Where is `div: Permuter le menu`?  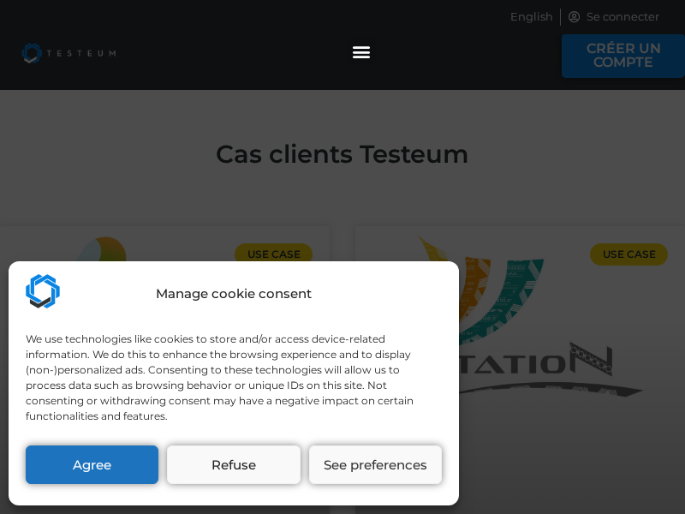
div: Permuter le menu is located at coordinates (362, 51).